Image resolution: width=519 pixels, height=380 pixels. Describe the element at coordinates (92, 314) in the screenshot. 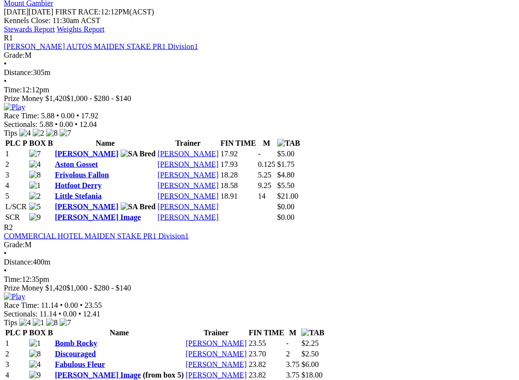

I see `span: 12.41` at that location.